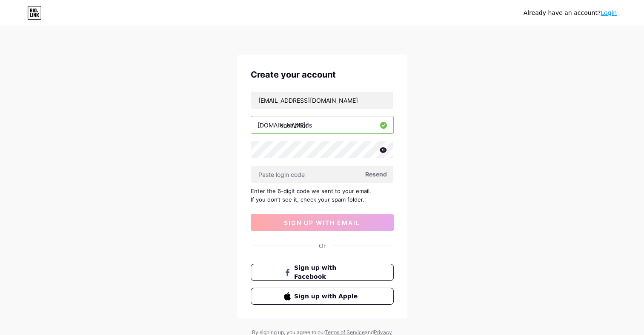 Image resolution: width=644 pixels, height=335 pixels. Describe the element at coordinates (322, 174) in the screenshot. I see `input: Paste login code` at that location.